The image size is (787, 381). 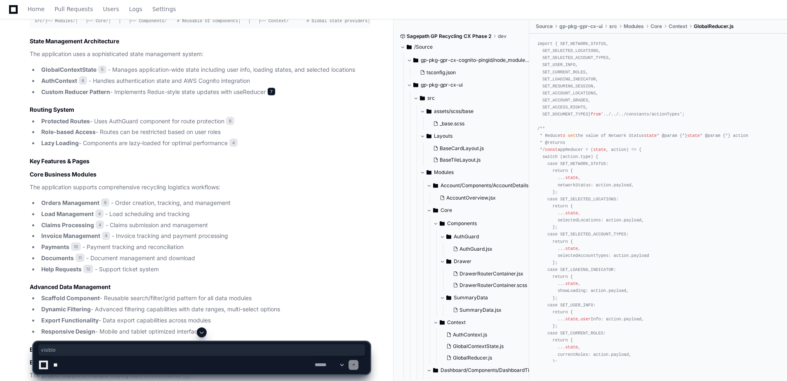 I want to click on button: src, so click(x=474, y=98).